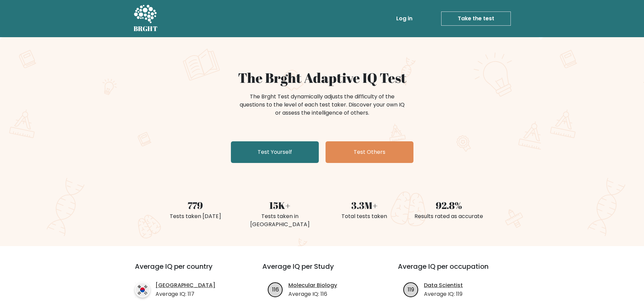  What do you see at coordinates (146, 29) in the screenshot?
I see `h5: BRGHT` at bounding box center [146, 29].